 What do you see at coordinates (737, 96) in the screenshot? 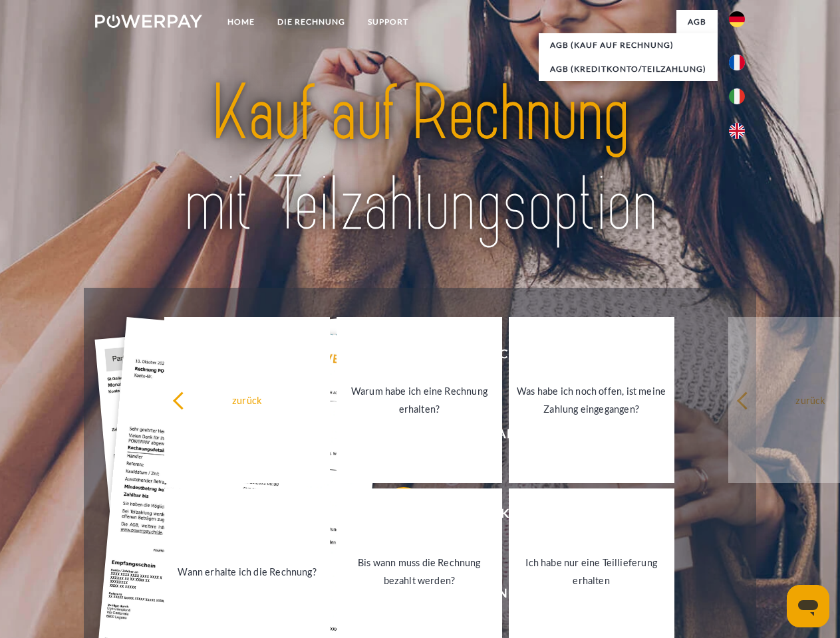
I see `img: it` at bounding box center [737, 96].